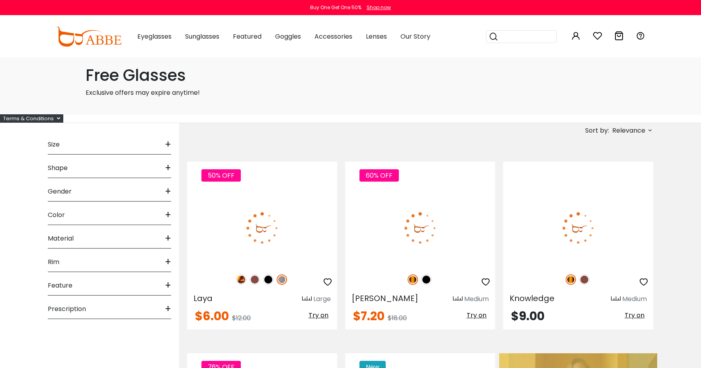  Describe the element at coordinates (322, 299) in the screenshot. I see `div: Large` at that location.